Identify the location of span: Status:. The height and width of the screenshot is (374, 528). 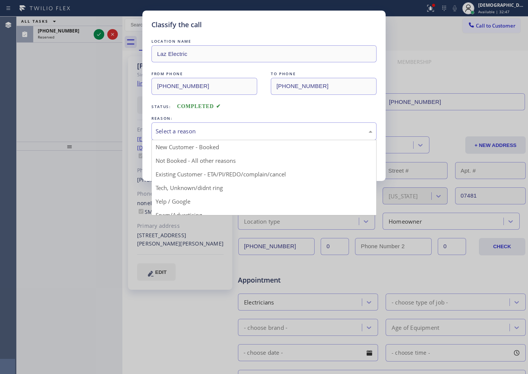
(161, 106).